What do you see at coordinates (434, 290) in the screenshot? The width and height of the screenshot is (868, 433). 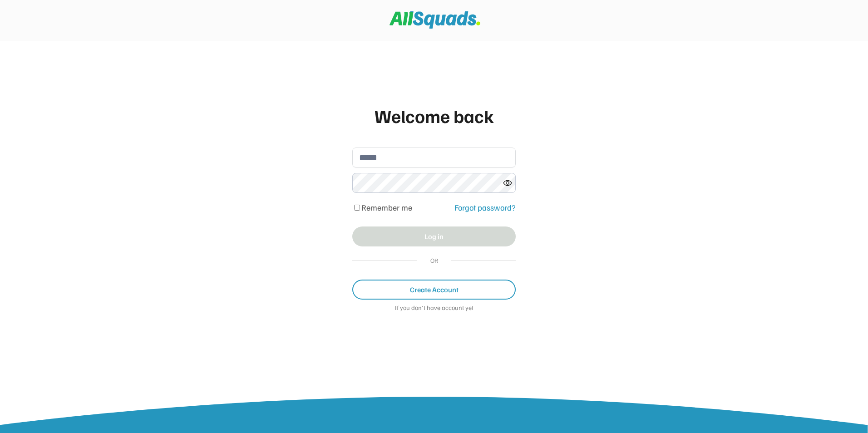 I see `button: Create Account` at bounding box center [434, 290].